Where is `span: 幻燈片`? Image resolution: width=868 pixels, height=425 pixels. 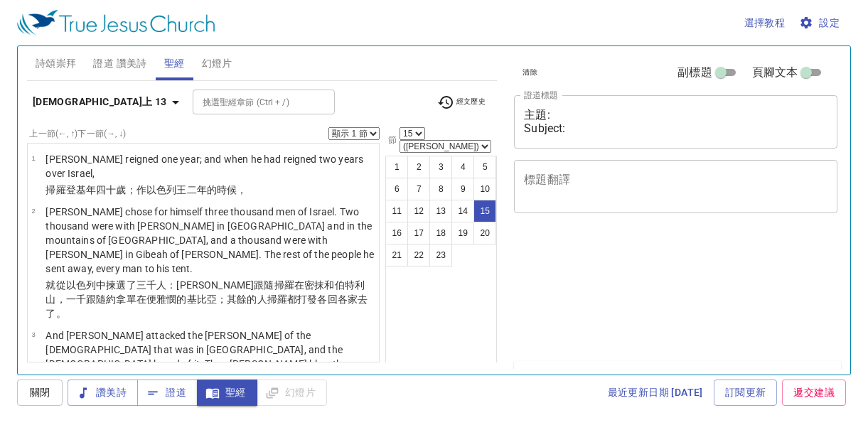 span: 幻燈片 is located at coordinates (216, 63).